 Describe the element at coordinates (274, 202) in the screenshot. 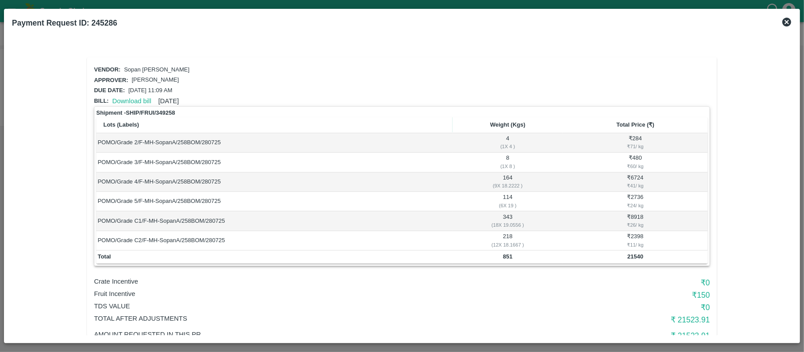

I see `td: POMO/Grade 5/F-MH-SopanA/258BOM/280725` at that location.